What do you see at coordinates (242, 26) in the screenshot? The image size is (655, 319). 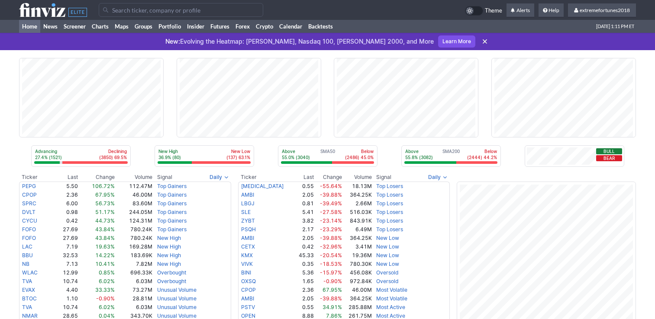 I see `a: Forex` at bounding box center [242, 26].